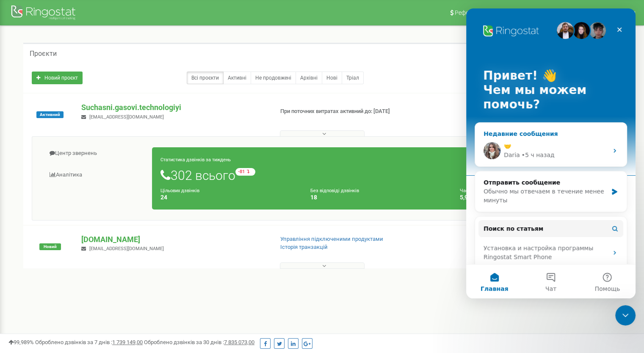 The width and height of the screenshot is (644, 353). Describe the element at coordinates (29, 280) in the screenshot. I see `span: Главная` at that location.